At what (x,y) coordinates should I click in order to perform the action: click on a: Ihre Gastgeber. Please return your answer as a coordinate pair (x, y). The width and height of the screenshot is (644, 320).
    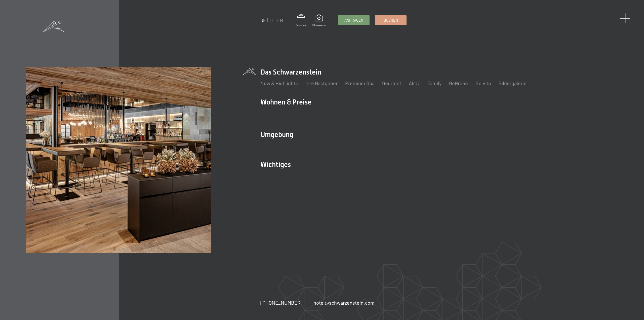
    Looking at the image, I should click on (322, 83).